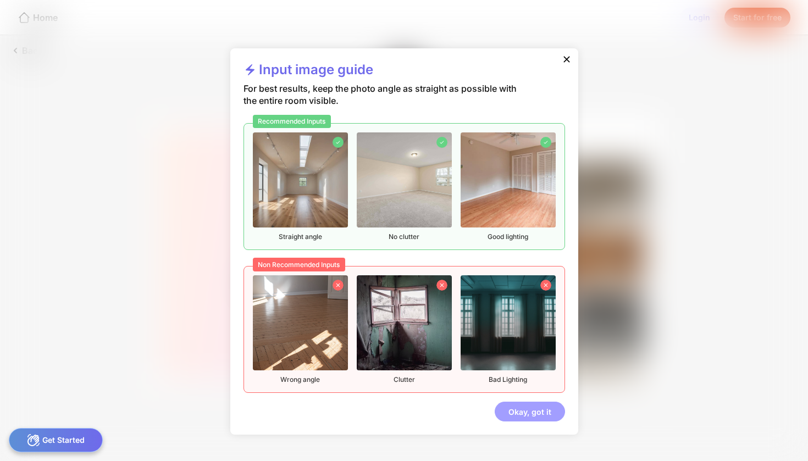  I want to click on div: Straight angle, so click(300, 186).